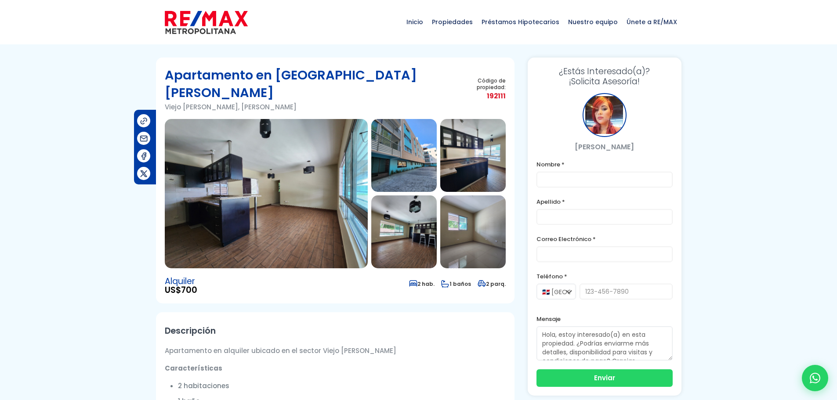  I want to click on input: 123-456-7890, so click(626, 292).